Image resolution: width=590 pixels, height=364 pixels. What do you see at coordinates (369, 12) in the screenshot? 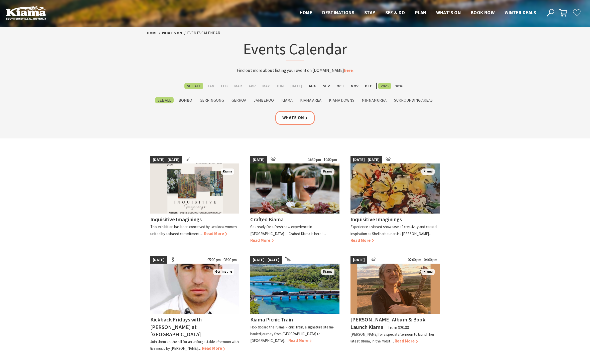
I see `span: Stay` at bounding box center [369, 12].